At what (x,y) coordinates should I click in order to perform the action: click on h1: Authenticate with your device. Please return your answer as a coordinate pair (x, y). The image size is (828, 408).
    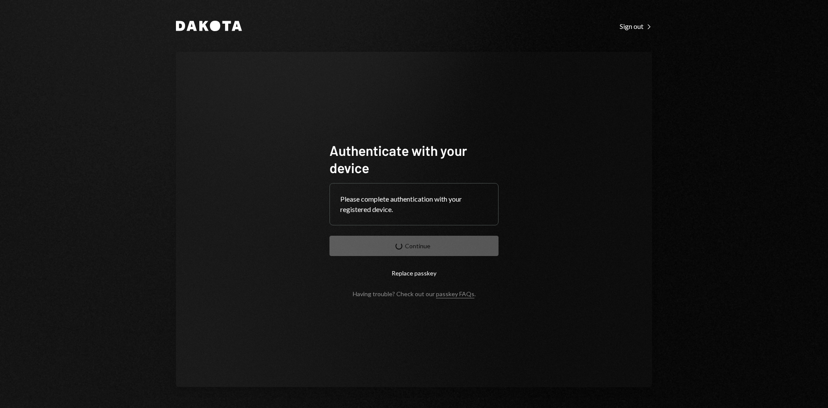
    Looking at the image, I should click on (414, 159).